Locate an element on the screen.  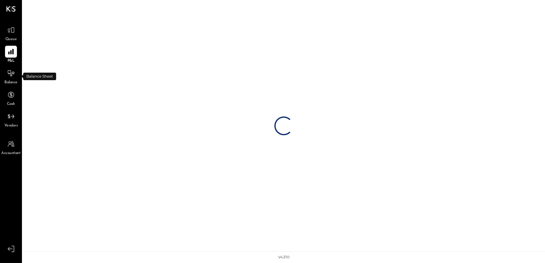
span: P&L is located at coordinates (11, 61).